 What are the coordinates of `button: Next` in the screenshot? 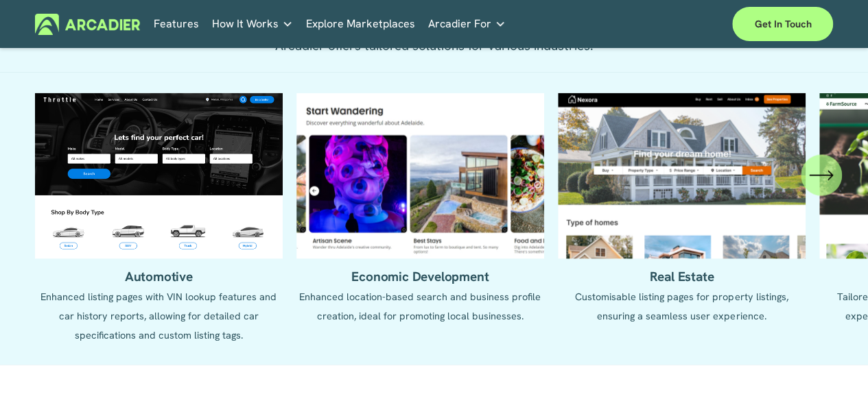 It's located at (822, 176).